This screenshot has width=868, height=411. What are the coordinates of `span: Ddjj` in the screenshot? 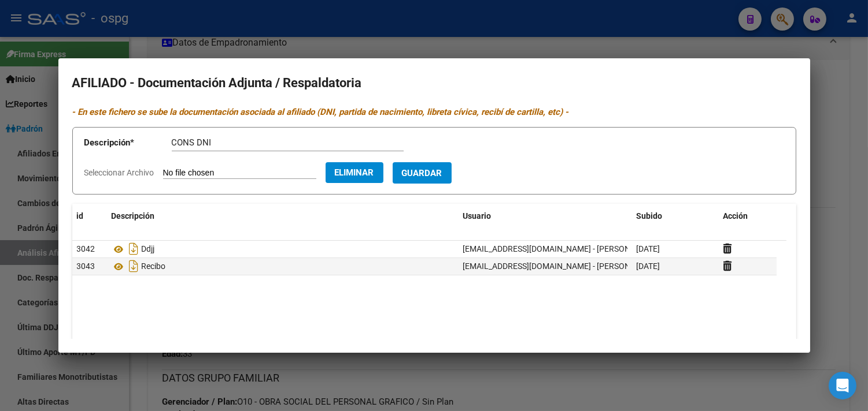 It's located at (148, 249).